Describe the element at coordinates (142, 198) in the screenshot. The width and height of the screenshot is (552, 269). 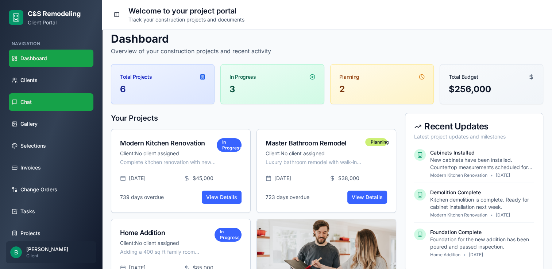
I see `div: 739 days overdue` at that location.